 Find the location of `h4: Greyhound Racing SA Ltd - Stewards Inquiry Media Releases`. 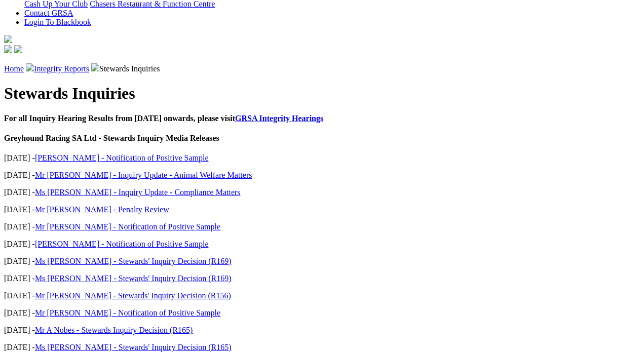

h4: Greyhound Racing SA Ltd - Stewards Inquiry Media Releases is located at coordinates (322, 138).